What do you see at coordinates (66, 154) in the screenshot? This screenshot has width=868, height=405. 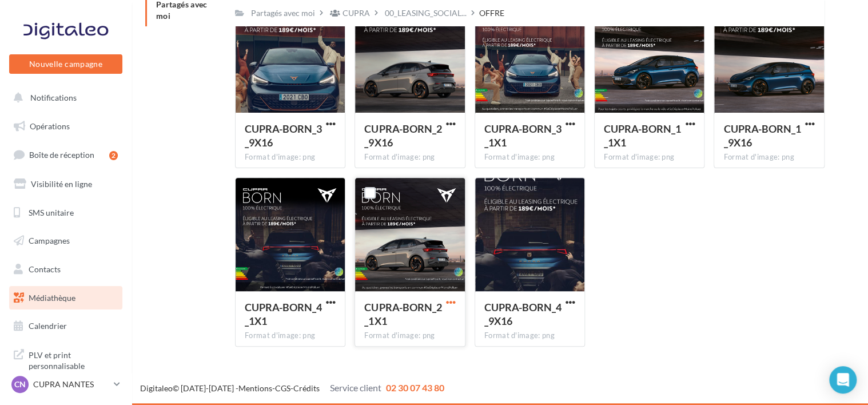 I see `a: Boîte de réception2` at bounding box center [66, 154].